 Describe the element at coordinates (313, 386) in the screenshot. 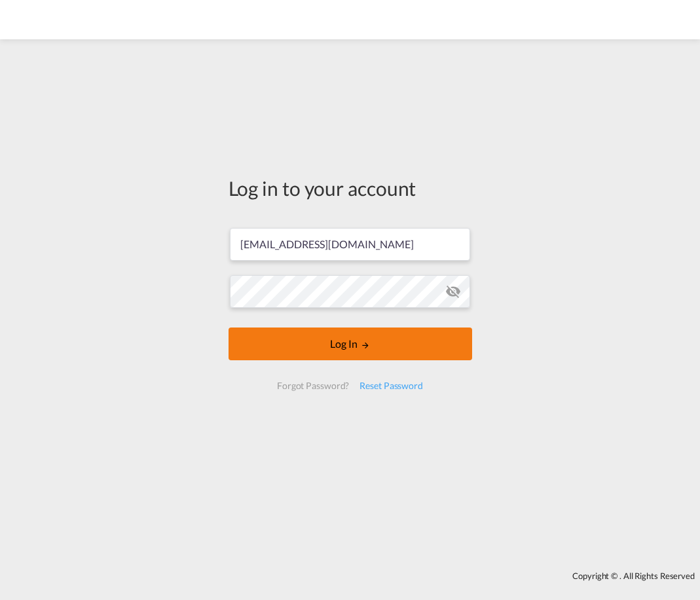

I see `div: Forgot Password?` at that location.